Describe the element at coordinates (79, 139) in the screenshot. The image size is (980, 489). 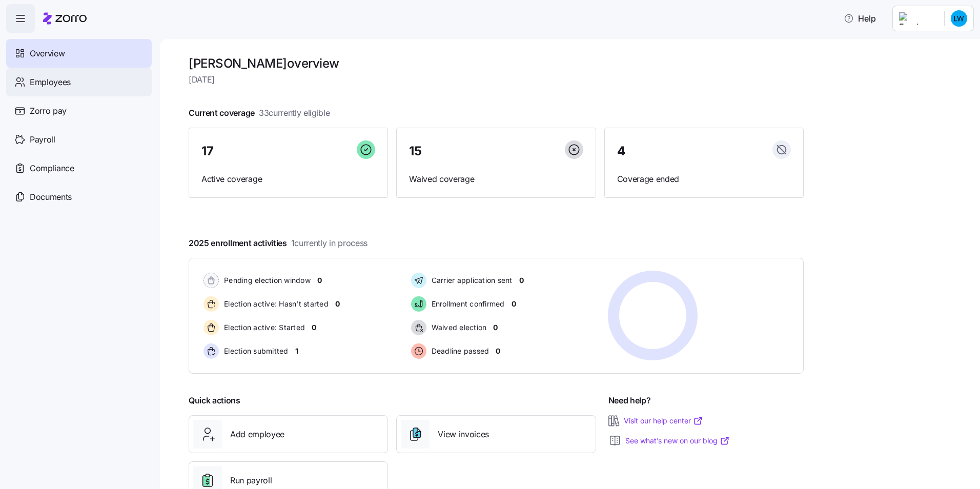
I see `a: Payroll` at that location.